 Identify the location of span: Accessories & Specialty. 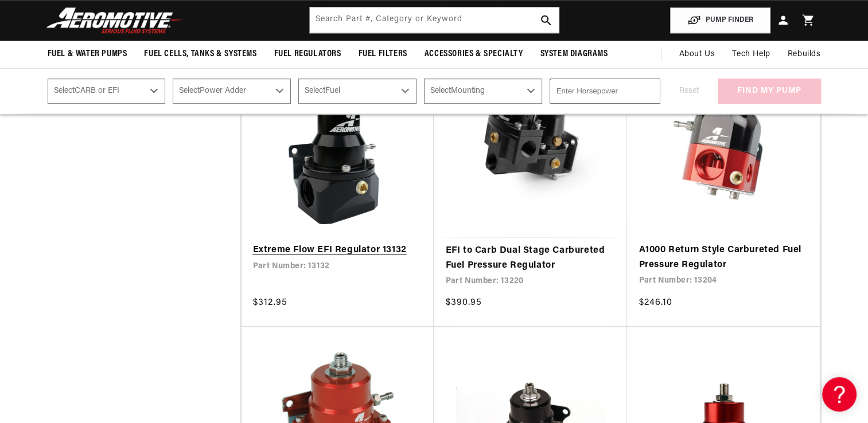
(474, 54).